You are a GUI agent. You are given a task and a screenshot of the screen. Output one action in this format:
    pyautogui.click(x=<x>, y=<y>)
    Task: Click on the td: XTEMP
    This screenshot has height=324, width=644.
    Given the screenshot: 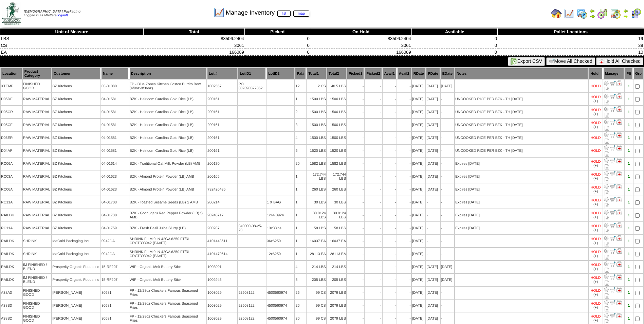 What is the action you would take?
    pyautogui.click(x=11, y=86)
    